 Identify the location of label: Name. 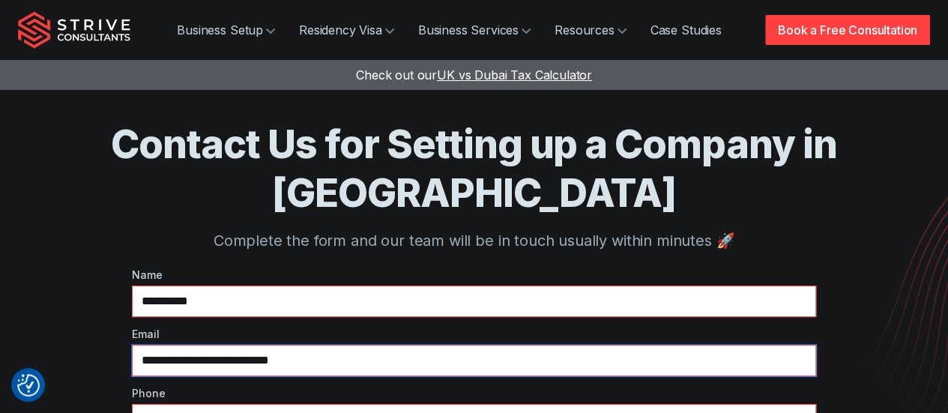
(474, 274).